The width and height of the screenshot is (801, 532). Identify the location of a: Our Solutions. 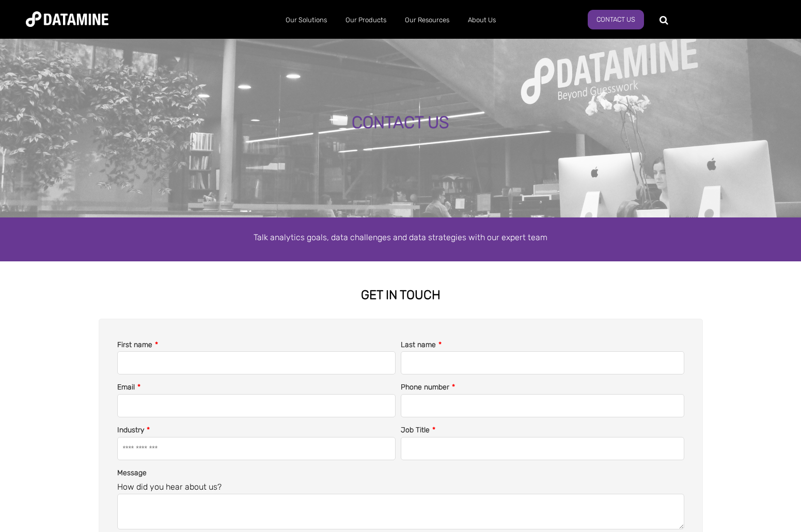
(307, 20).